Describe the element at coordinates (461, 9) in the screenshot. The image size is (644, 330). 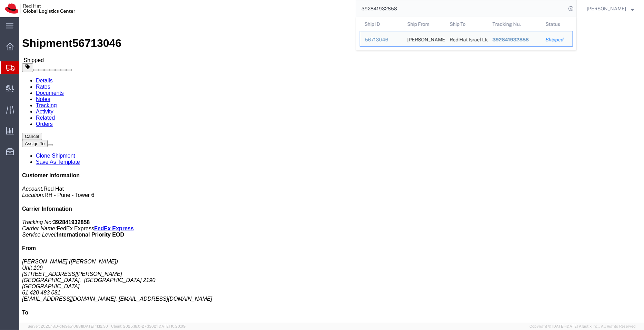
I see `input: Search for shipment number, reference number` at that location.